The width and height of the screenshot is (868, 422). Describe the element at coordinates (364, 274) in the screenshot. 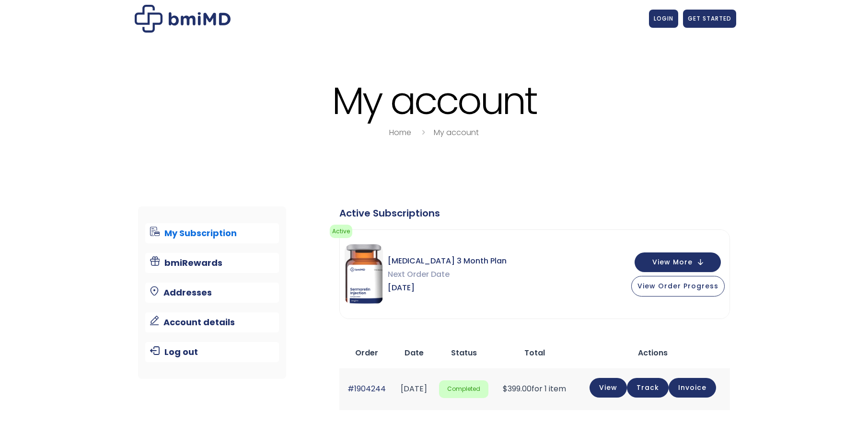

I see `img: sermorelin` at that location.